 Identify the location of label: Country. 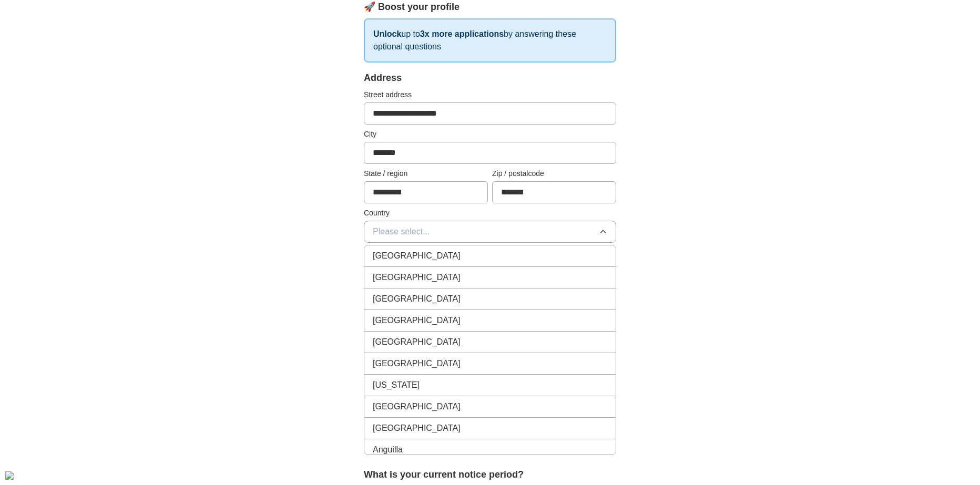
(490, 213).